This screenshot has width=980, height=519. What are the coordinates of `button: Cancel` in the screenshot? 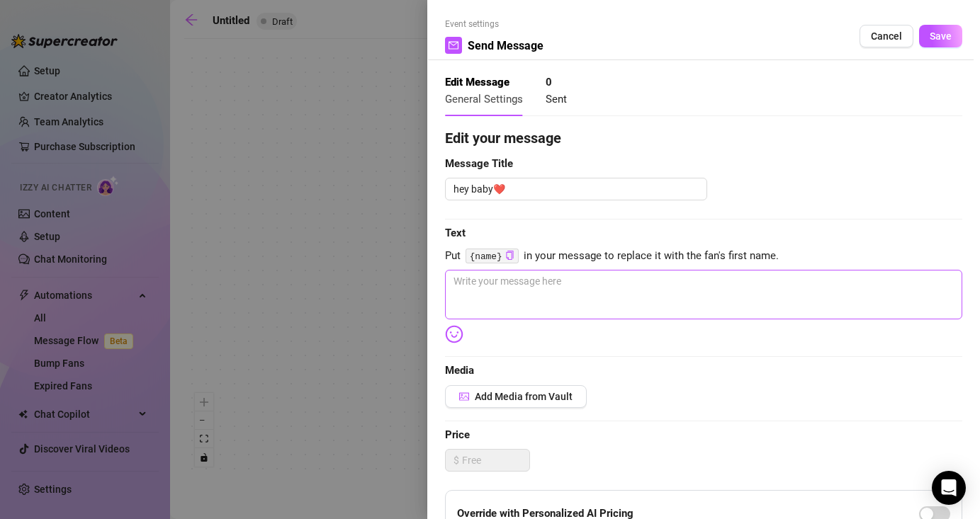 It's located at (887, 36).